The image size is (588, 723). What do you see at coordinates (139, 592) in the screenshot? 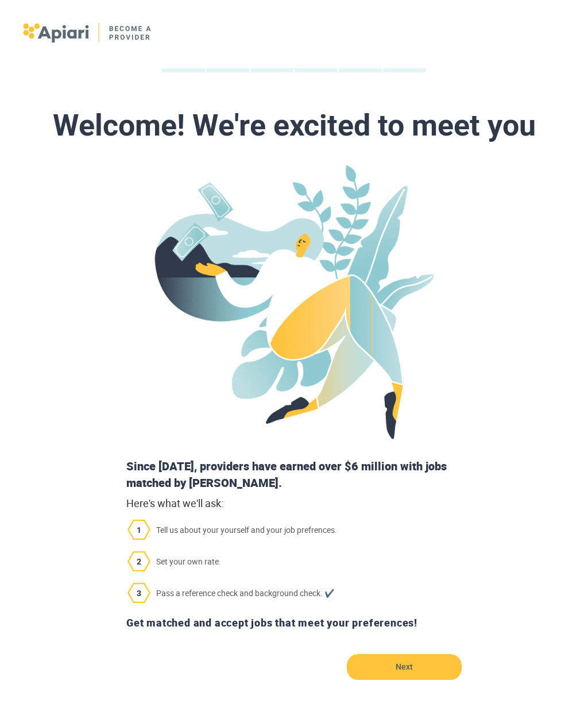
I see `img: 3` at bounding box center [139, 592].